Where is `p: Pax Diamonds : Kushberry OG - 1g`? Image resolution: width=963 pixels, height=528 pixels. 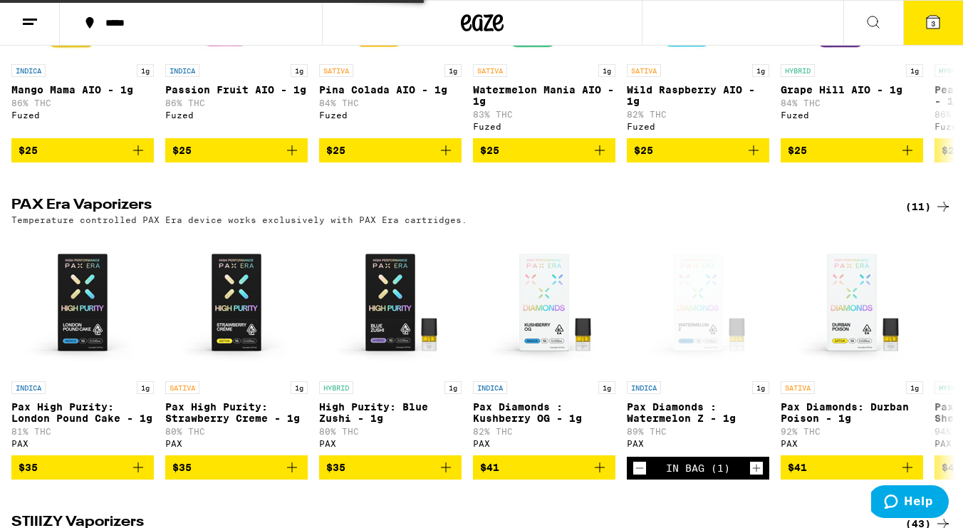 p: Pax Diamonds : Kushberry OG - 1g is located at coordinates (544, 412).